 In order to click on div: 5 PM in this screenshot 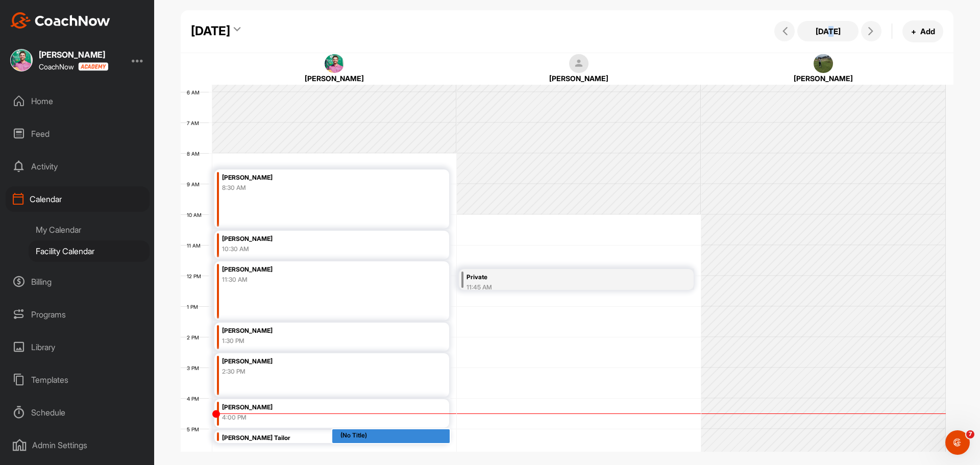, I will do `click(195, 430)`.